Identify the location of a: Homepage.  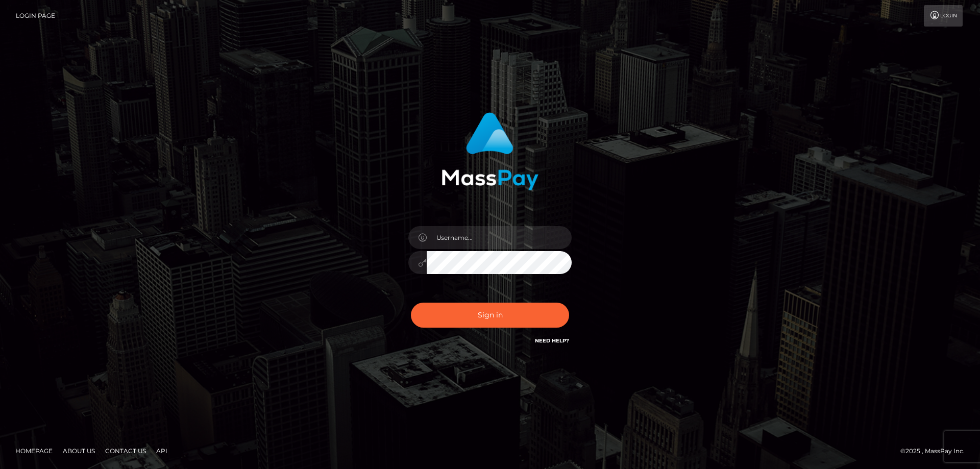
(34, 451).